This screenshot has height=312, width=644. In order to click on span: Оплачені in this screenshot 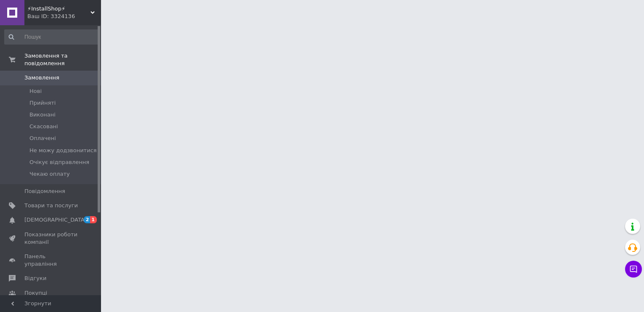, I will do `click(43, 139)`.